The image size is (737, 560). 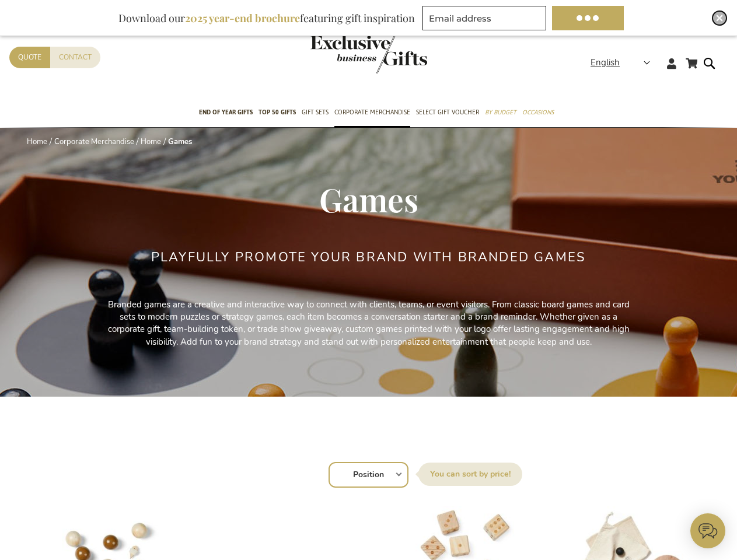 What do you see at coordinates (719, 18) in the screenshot?
I see `div: Close` at bounding box center [719, 18].